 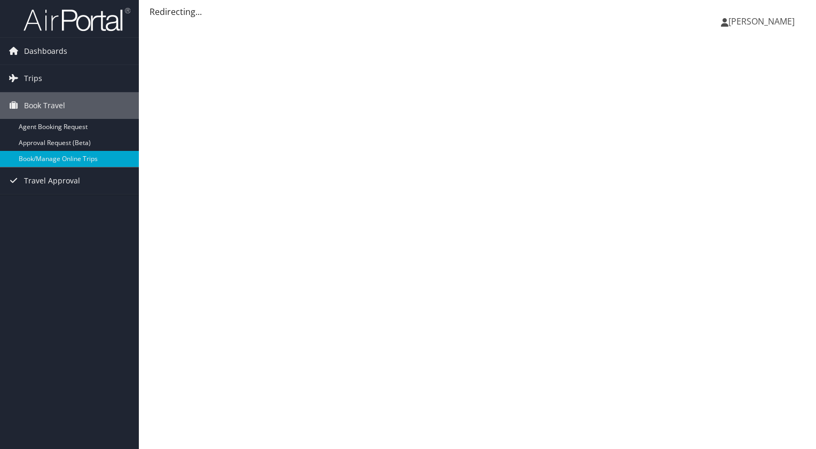 I want to click on img: airportal-logo.png, so click(x=77, y=19).